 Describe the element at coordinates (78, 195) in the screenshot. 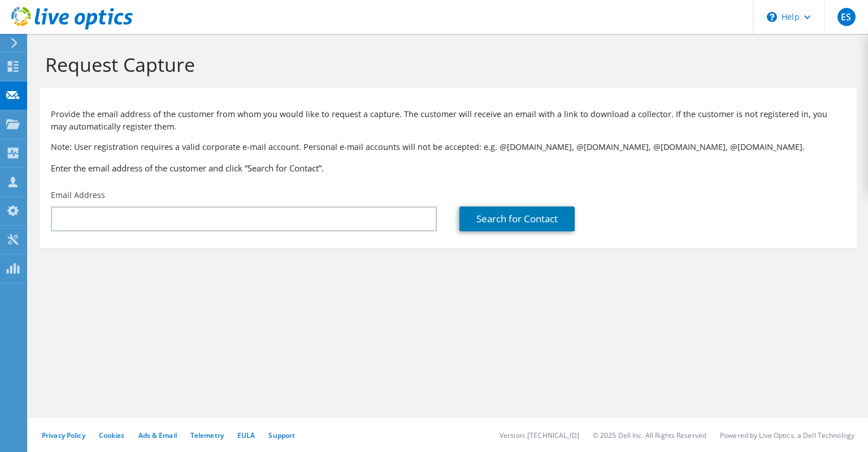

I see `label: Email Address` at that location.